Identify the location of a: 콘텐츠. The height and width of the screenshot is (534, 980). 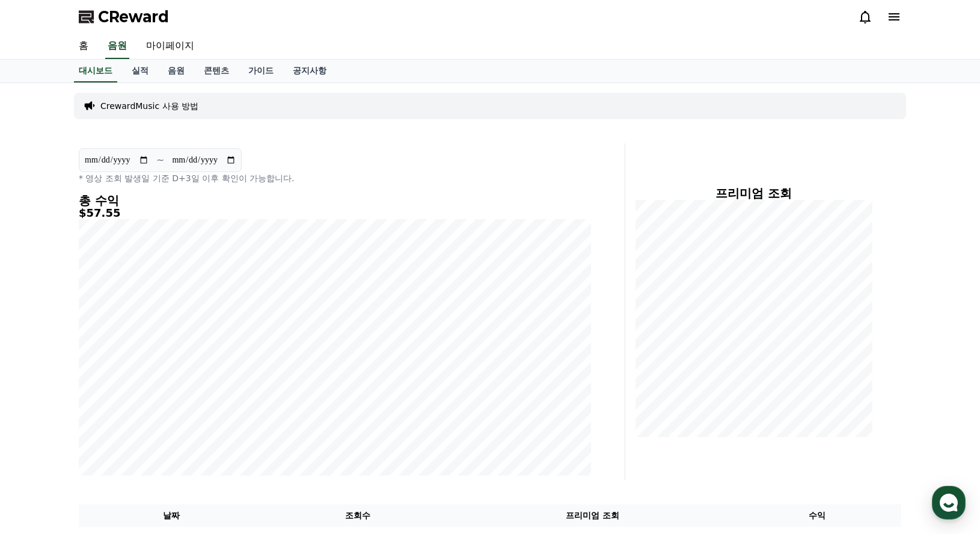
(217, 71).